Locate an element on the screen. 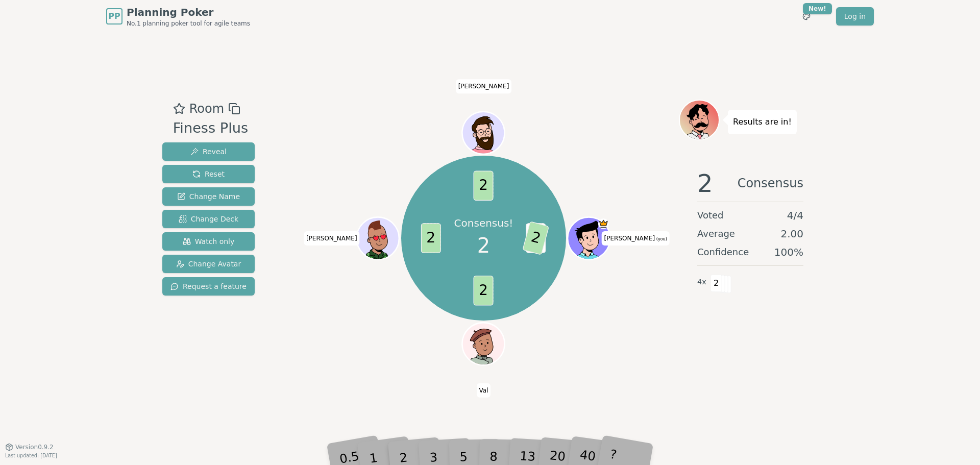 The image size is (980, 465). span: Change Avatar is located at coordinates (209, 264).